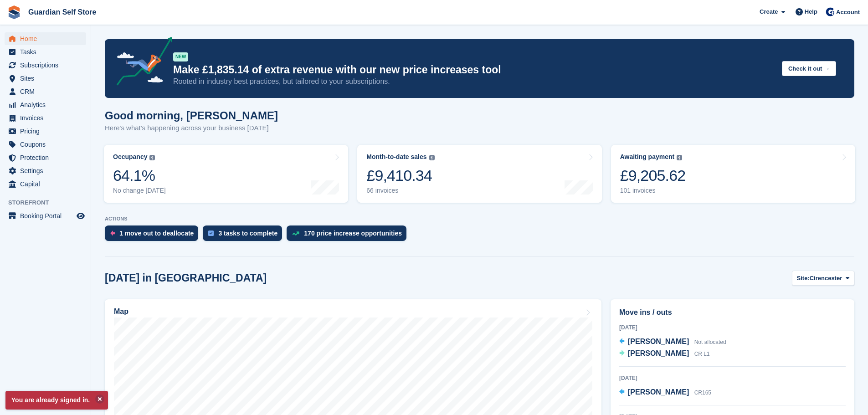 The image size is (868, 415). I want to click on div: 1 move out to deallocate, so click(156, 233).